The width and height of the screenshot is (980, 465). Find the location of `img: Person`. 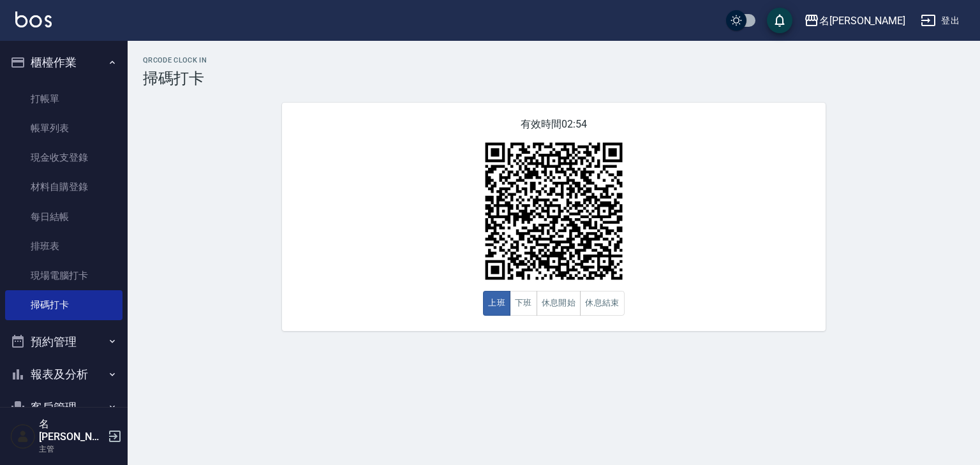

img: Person is located at coordinates (23, 436).